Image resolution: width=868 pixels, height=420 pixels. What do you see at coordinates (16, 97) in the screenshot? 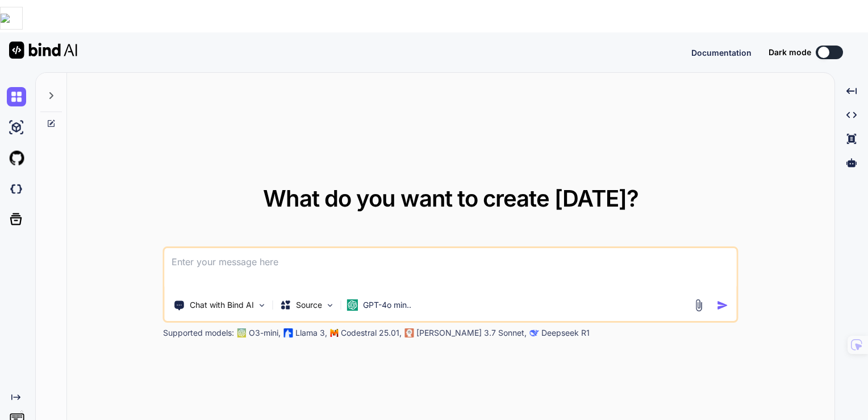
I see `img: chat` at bounding box center [16, 97].